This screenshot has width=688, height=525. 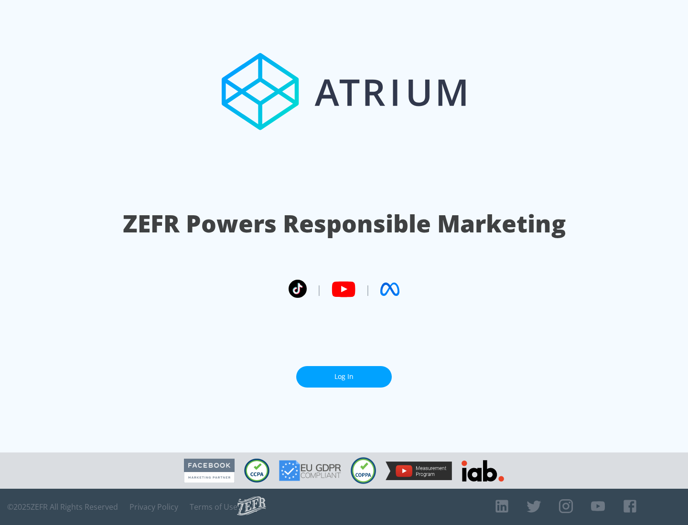 I want to click on span: © 2025 ZEFR All Rights Reserved, so click(x=63, y=507).